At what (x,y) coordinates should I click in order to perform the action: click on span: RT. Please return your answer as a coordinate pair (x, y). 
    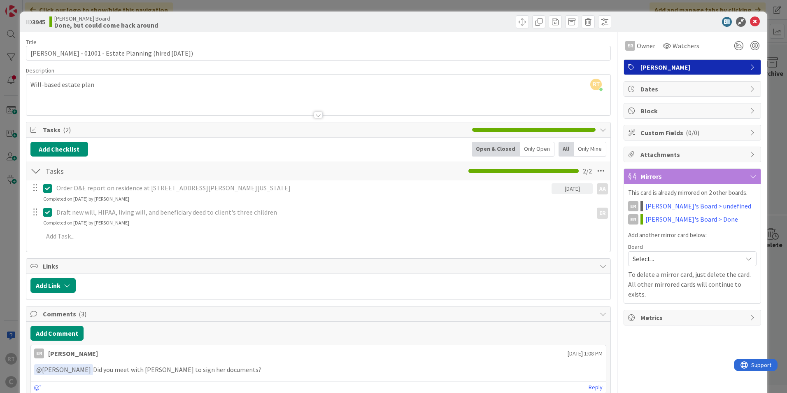
    Looking at the image, I should click on (596, 84).